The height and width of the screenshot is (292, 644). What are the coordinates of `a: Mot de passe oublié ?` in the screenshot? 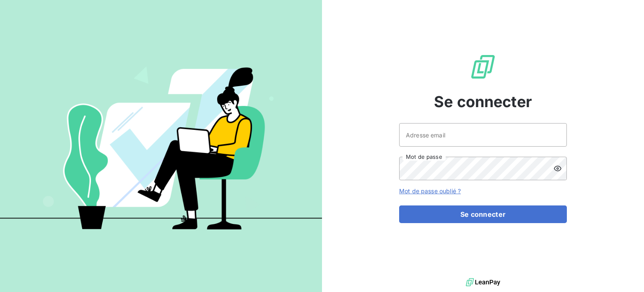 It's located at (430, 190).